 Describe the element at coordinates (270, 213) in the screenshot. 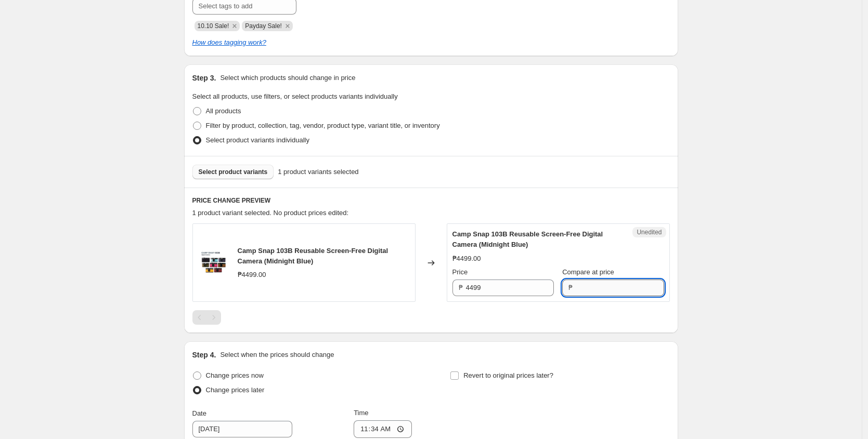

I see `span: 1 product variant selected. No product prices edited:` at that location.